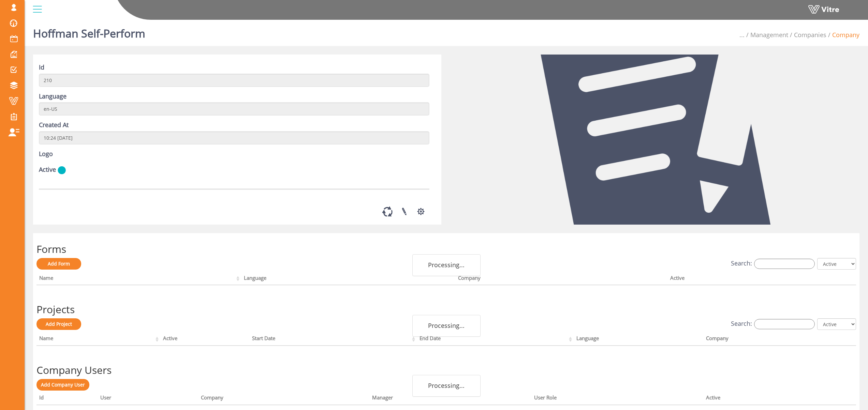 This screenshot has height=410, width=868. Describe the element at coordinates (842, 35) in the screenshot. I see `li: Company` at that location.